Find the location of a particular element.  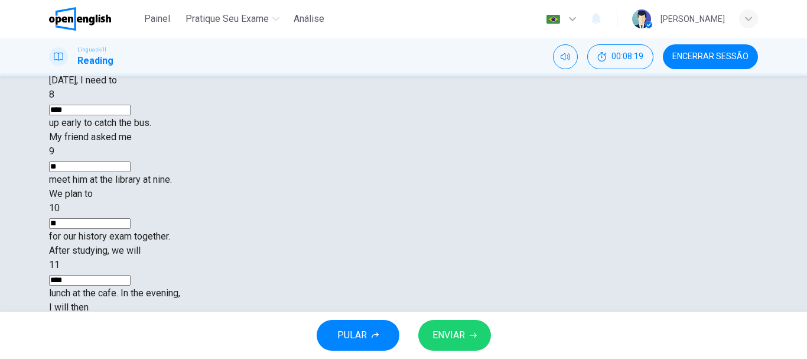

span: ENVIAR is located at coordinates (448, 335).